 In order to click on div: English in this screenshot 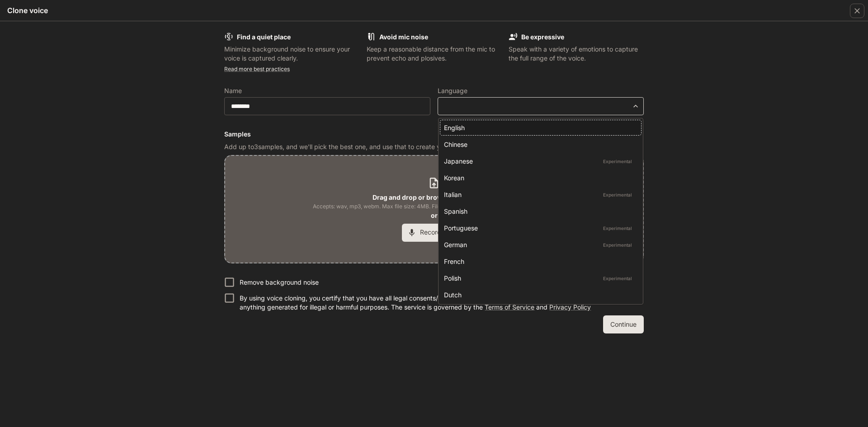, I will do `click(539, 127)`.